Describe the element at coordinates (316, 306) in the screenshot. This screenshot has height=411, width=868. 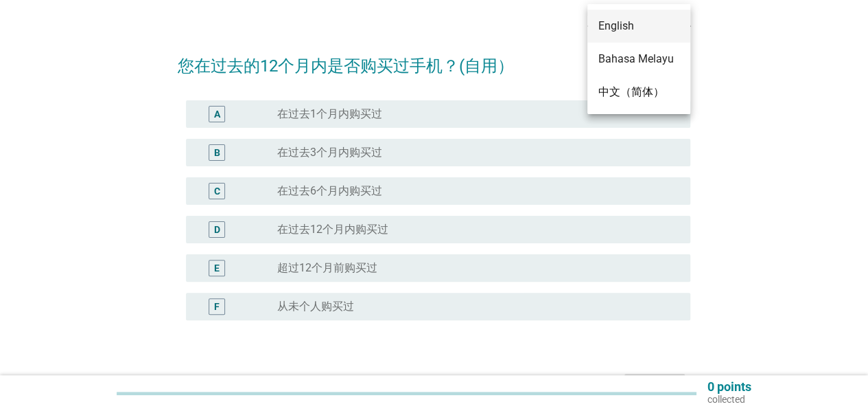
I see `label: 从未个人购买过` at that location.